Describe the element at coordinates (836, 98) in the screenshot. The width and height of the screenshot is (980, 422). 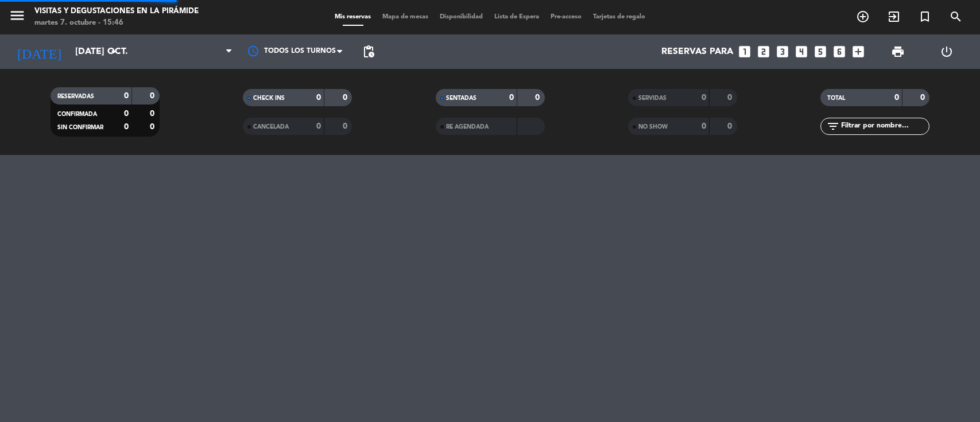
I see `span: TOTAL` at that location.